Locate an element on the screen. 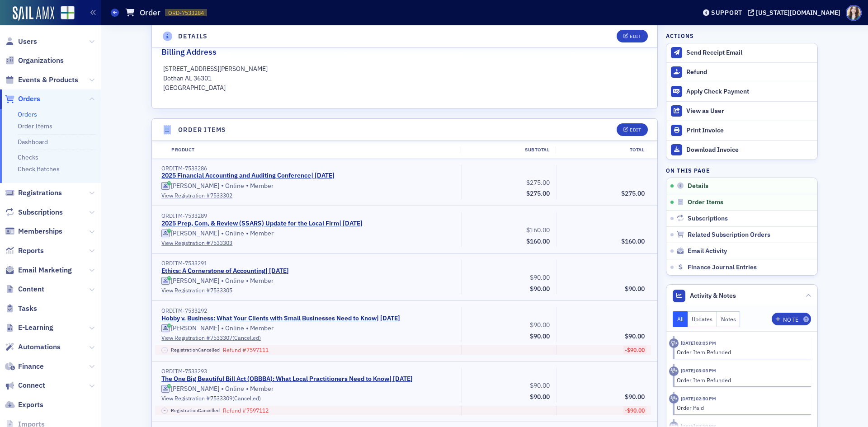  span: Related Subscription Orders is located at coordinates (729, 235).